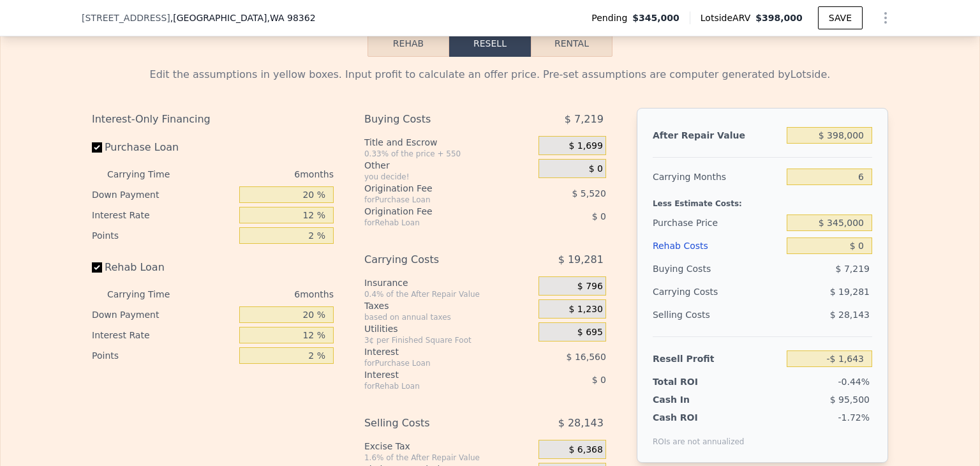 The height and width of the screenshot is (466, 980). I want to click on label: Rehab Loan, so click(163, 268).